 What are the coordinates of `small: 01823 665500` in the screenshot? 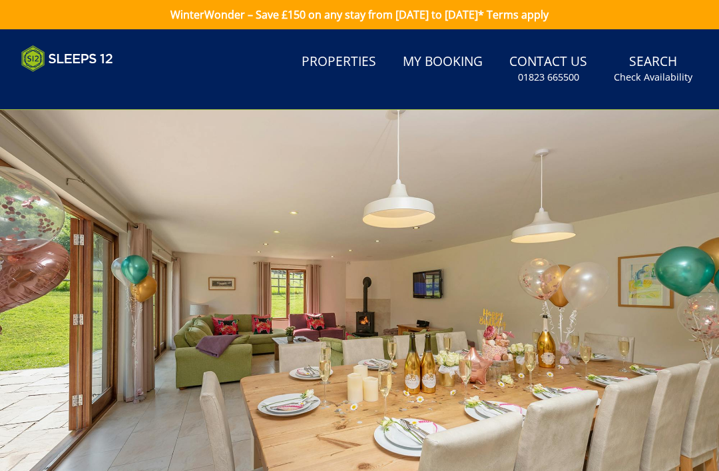 It's located at (549, 77).